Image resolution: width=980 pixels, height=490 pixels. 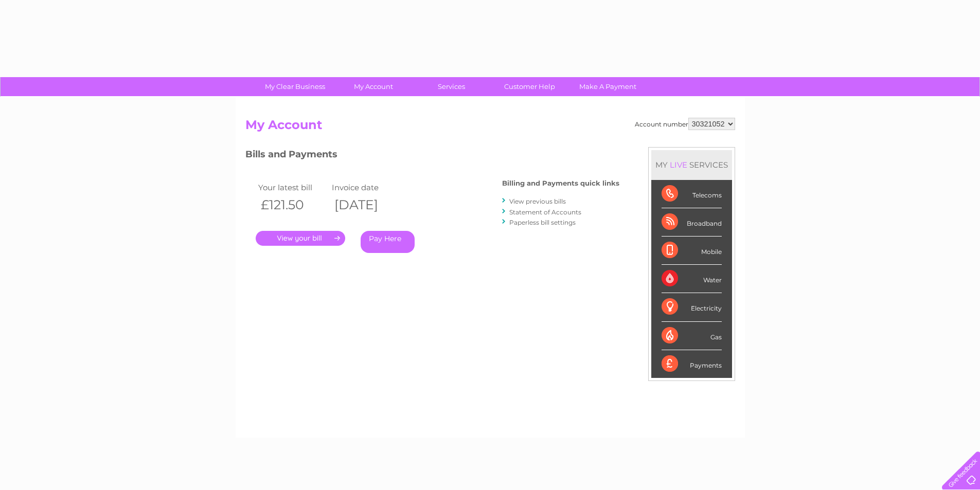 What do you see at coordinates (691, 307) in the screenshot?
I see `div: Electricity` at bounding box center [691, 307].